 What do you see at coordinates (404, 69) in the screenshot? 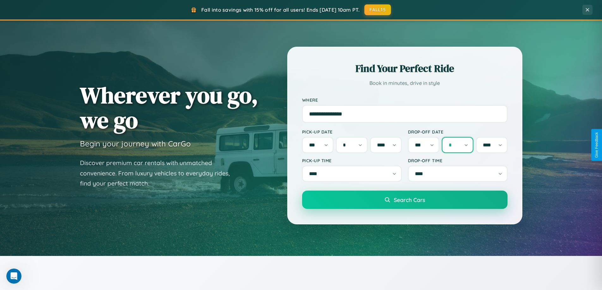
I see `h2: Find Your Perfect Ride` at bounding box center [404, 69].